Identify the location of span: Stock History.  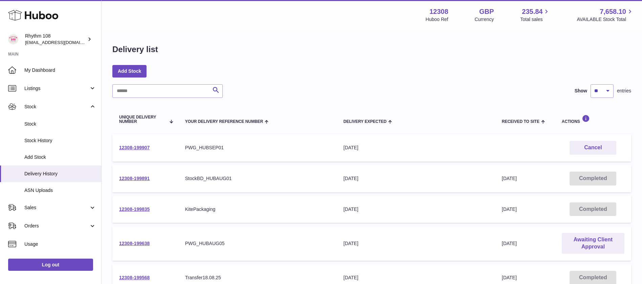
(60, 140).